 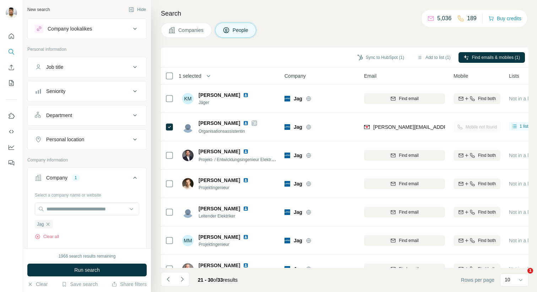 I want to click on p: Company information, so click(x=87, y=160).